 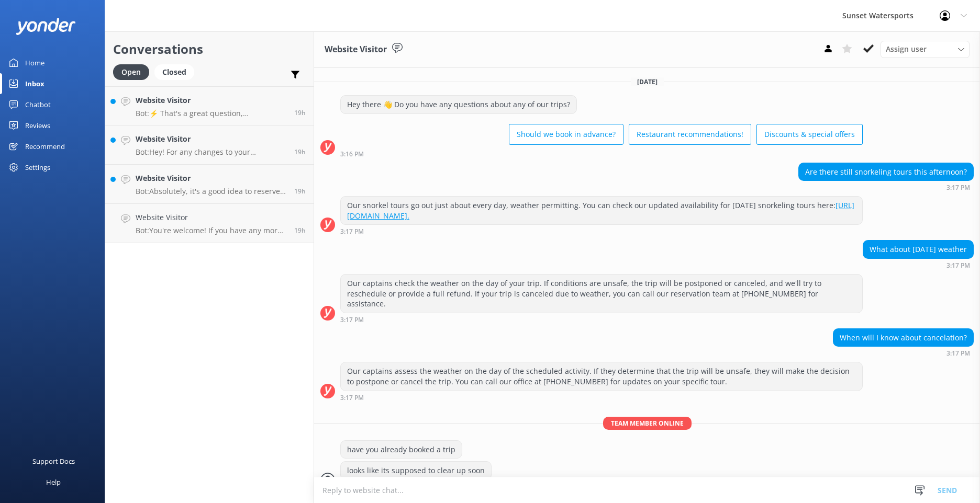 I want to click on button: Discounts & special offers, so click(x=809, y=135).